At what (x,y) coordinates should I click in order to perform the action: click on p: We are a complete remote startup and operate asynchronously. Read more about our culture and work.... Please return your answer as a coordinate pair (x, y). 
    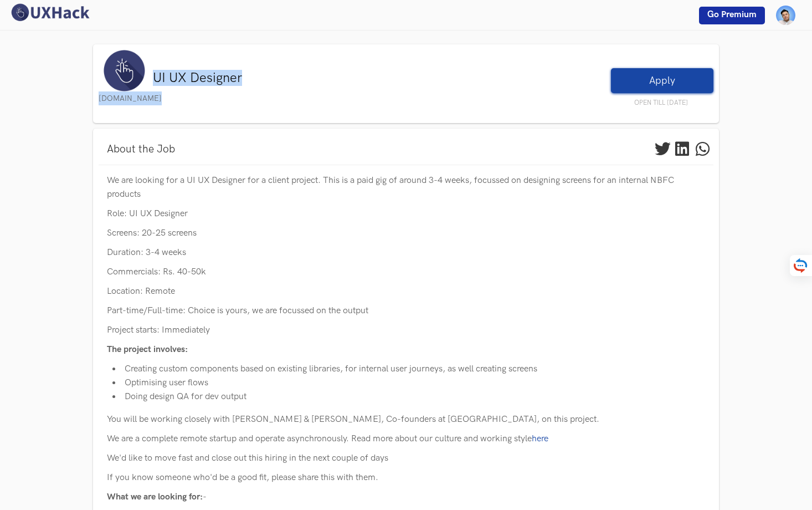
    Looking at the image, I should click on (406, 438).